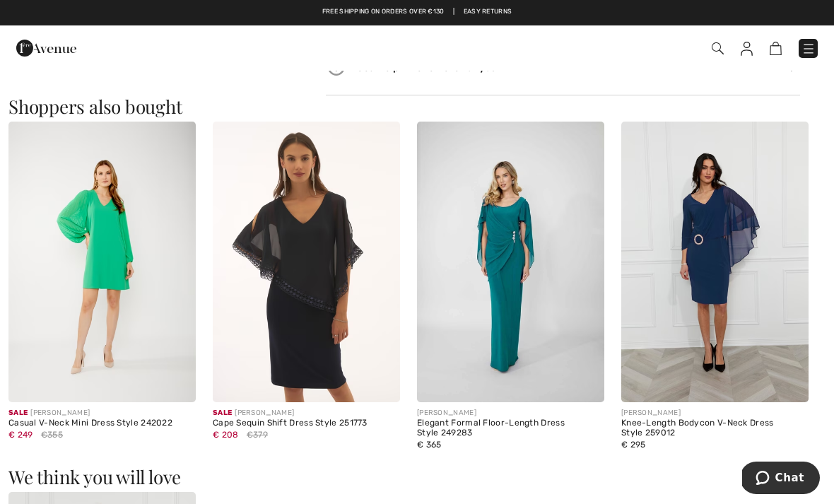 The height and width of the screenshot is (504, 834). What do you see at coordinates (102, 262) in the screenshot?
I see `a: Casual V-Neck Mini Dress Style 242022` at bounding box center [102, 262].